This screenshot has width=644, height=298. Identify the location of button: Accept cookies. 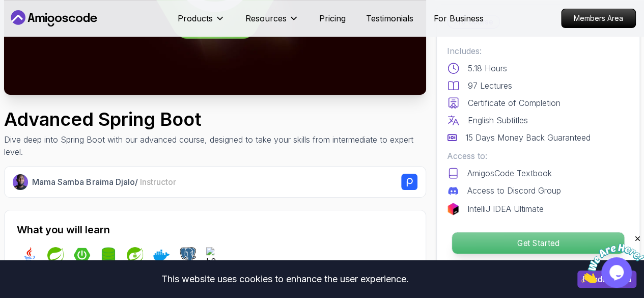
(607, 279).